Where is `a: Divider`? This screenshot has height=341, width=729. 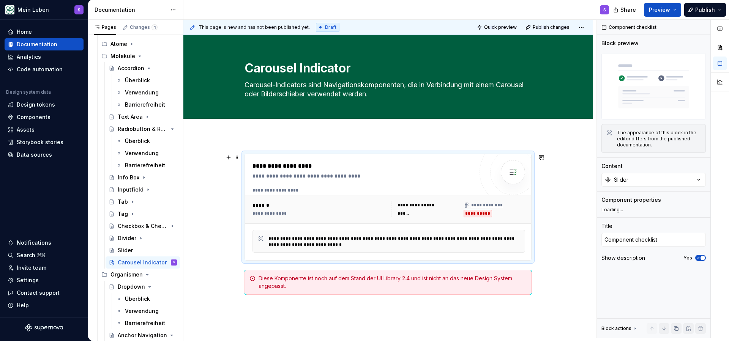 a: Divider is located at coordinates (143, 239).